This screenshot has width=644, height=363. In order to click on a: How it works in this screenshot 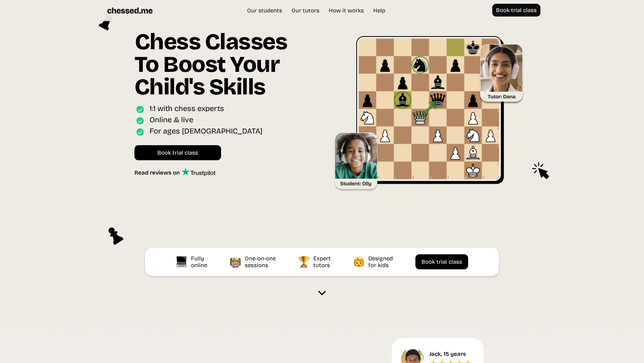, I will do `click(346, 10)`.